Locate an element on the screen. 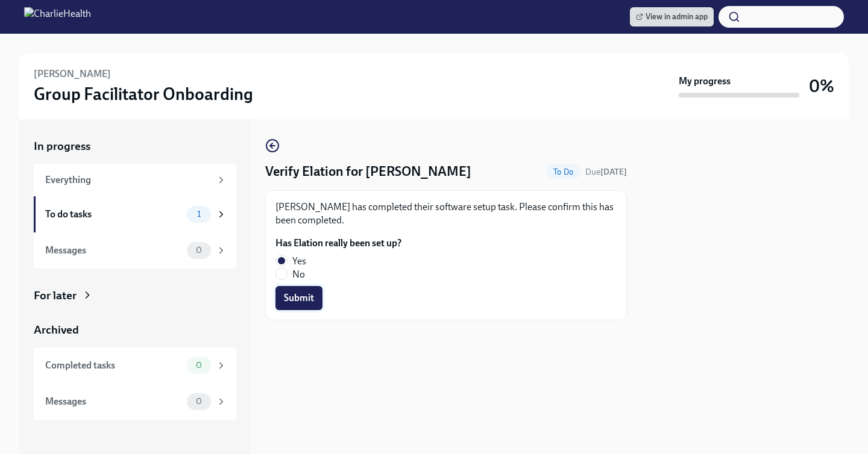 This screenshot has height=454, width=868. h3: Group Facilitator Onboarding is located at coordinates (143, 94).